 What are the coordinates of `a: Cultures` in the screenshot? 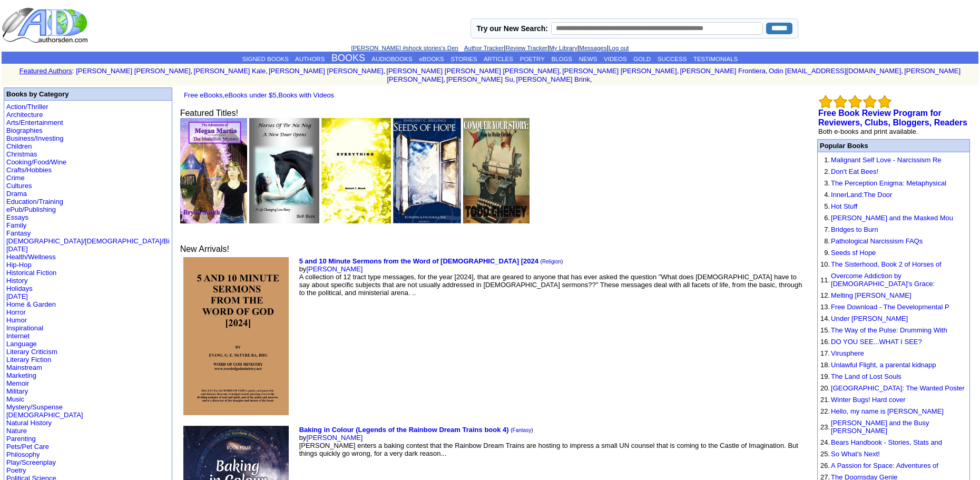 It's located at (19, 185).